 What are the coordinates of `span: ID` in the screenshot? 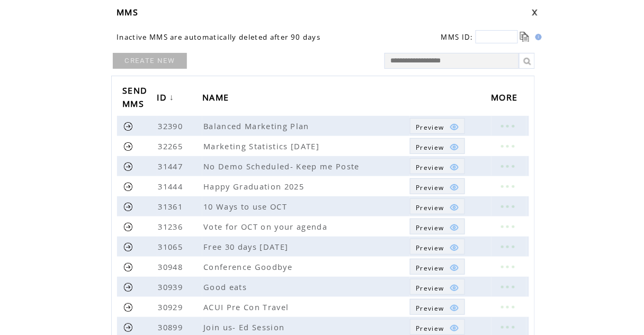 It's located at (164, 98).